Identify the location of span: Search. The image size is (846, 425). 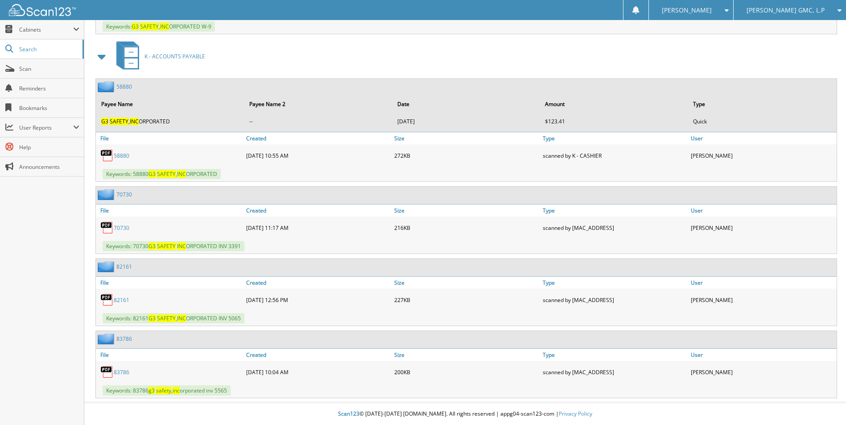
(49, 49).